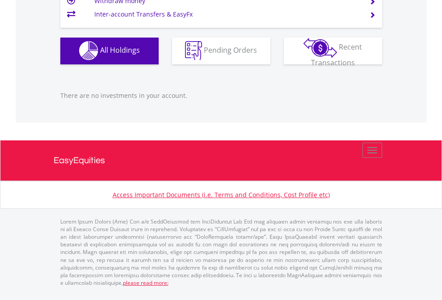 This screenshot has height=300, width=442. Describe the element at coordinates (337, 55) in the screenshot. I see `span: Recent Transactions` at that location.